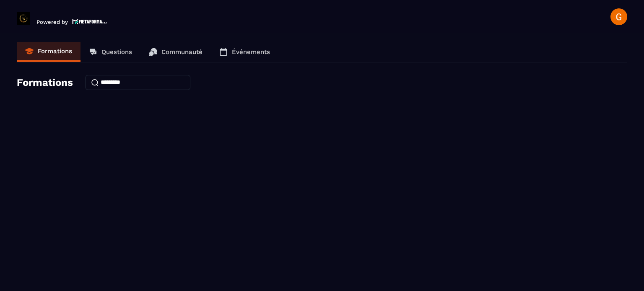 This screenshot has height=291, width=644. What do you see at coordinates (55, 51) in the screenshot?
I see `p: Formations` at bounding box center [55, 51].